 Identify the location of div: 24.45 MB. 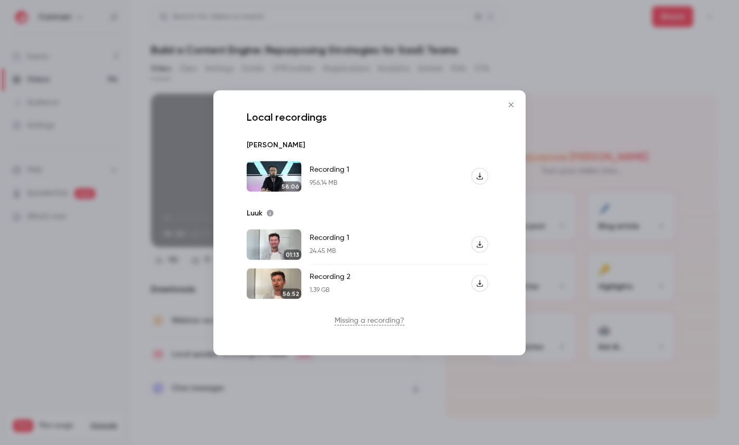
(329, 252).